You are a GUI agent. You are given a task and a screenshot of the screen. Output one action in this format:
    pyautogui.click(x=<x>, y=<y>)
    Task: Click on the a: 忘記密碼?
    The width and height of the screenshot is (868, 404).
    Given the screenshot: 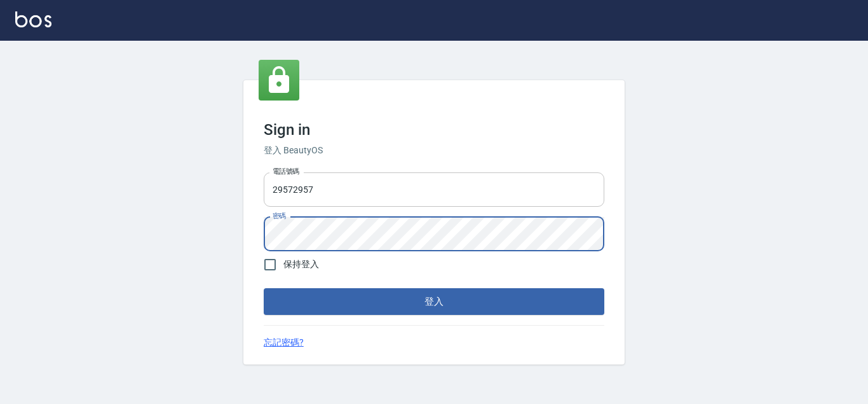 What is the action you would take?
    pyautogui.click(x=284, y=342)
    